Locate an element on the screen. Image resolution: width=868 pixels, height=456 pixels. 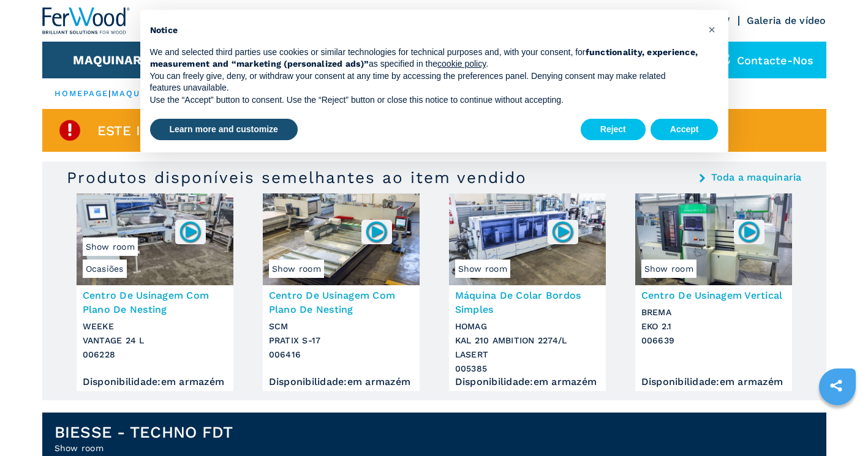
button: Reject is located at coordinates (613, 130).